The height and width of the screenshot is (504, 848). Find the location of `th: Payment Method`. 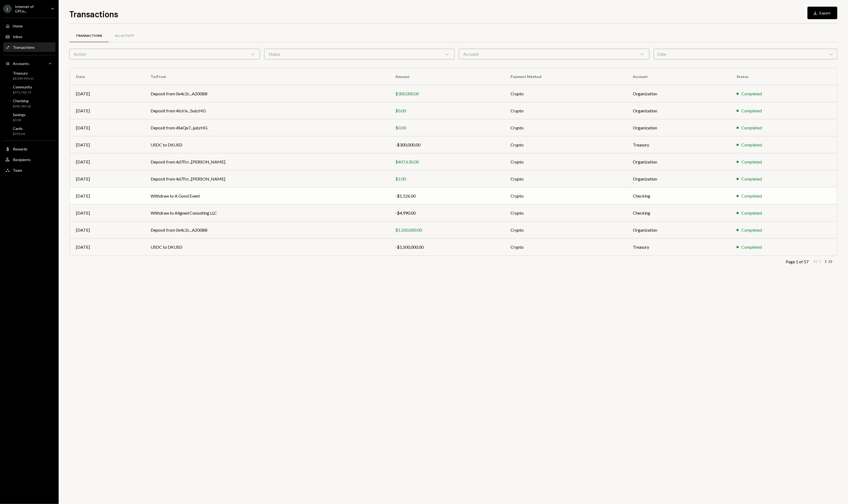

th: Payment Method is located at coordinates (565, 76).